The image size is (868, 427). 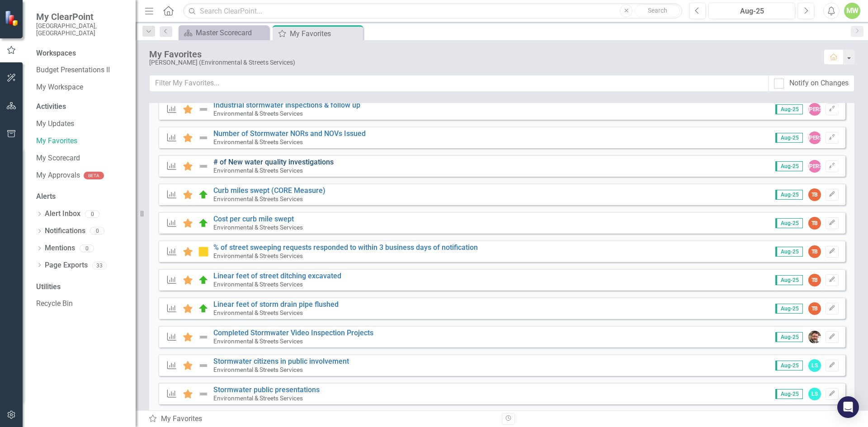 What do you see at coordinates (81, 141) in the screenshot?
I see `a: My Favorites` at bounding box center [81, 141].